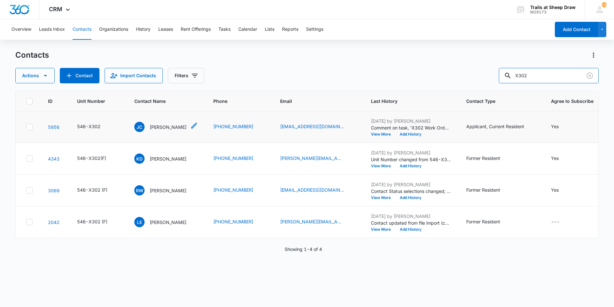  What do you see at coordinates (561, 222) in the screenshot?
I see `div: Agree to Subscribe - - Select to Edit Field` at bounding box center [561, 222].